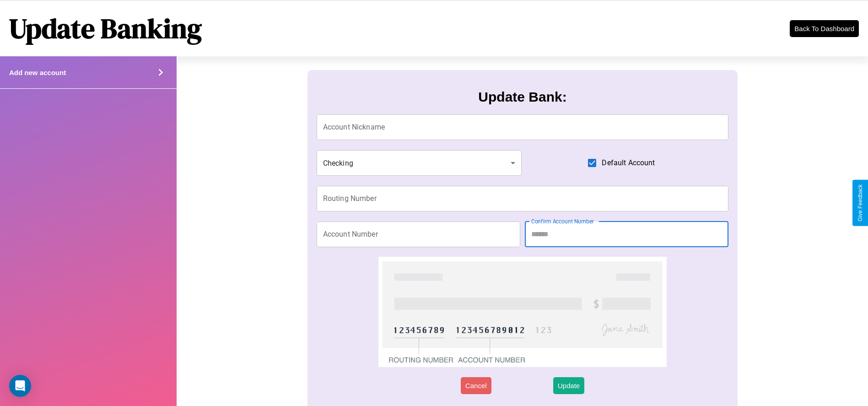 The width and height of the screenshot is (868, 406). Describe the element at coordinates (523, 312) in the screenshot. I see `img: check` at that location.